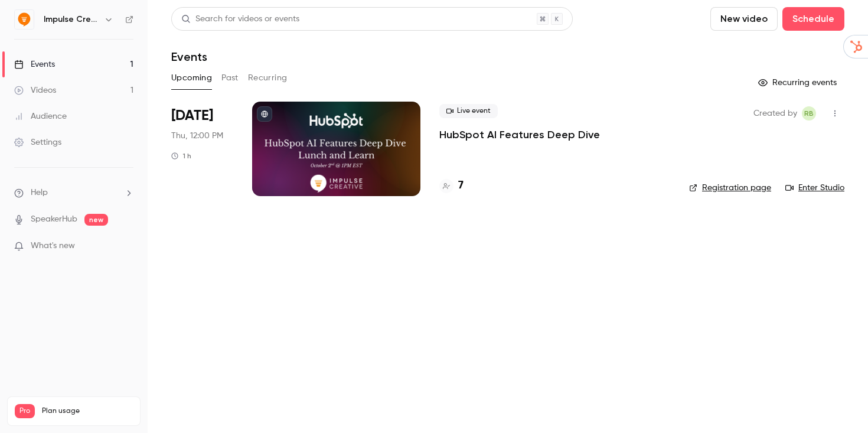  I want to click on div: Oct 2 Thu, 1:00 PM (America/New York), so click(202, 149).